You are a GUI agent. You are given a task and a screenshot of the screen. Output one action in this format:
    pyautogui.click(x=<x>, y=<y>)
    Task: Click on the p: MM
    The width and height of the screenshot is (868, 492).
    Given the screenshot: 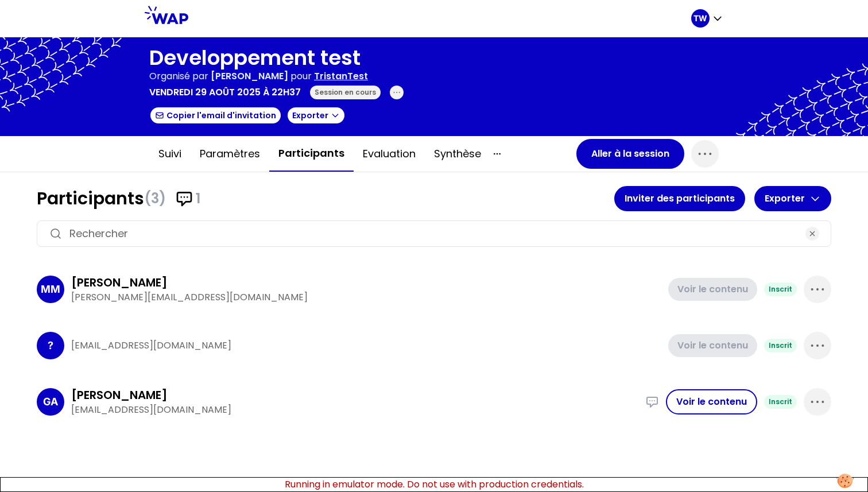 What is the action you would take?
    pyautogui.click(x=50, y=290)
    